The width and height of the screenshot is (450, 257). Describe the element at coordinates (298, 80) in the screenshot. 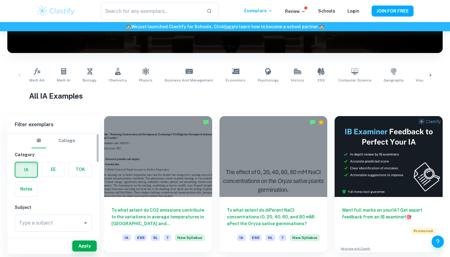

I see `span: History` at that location.